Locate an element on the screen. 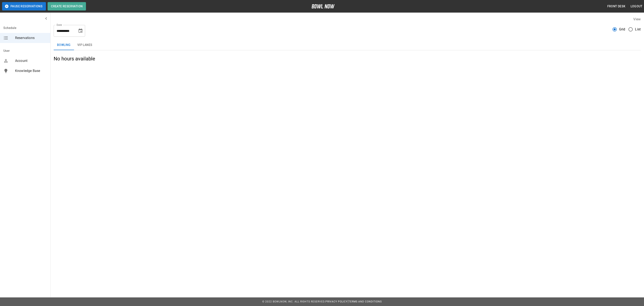 This screenshot has height=306, width=644. div: inventory tabs is located at coordinates (347, 45).